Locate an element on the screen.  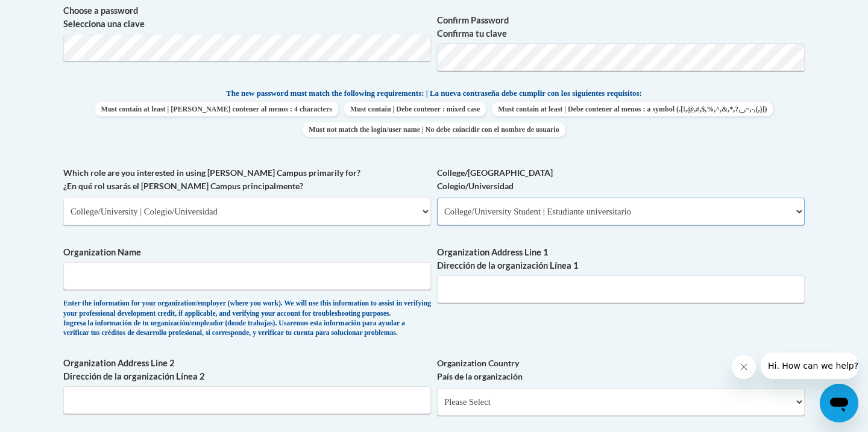
label: Organization Name is located at coordinates (247, 253).